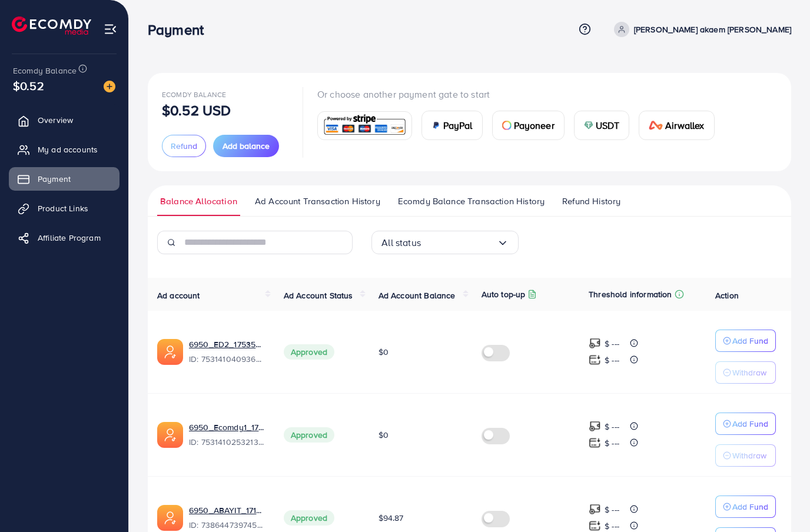  I want to click on a: cardPayPal, so click(452, 125).